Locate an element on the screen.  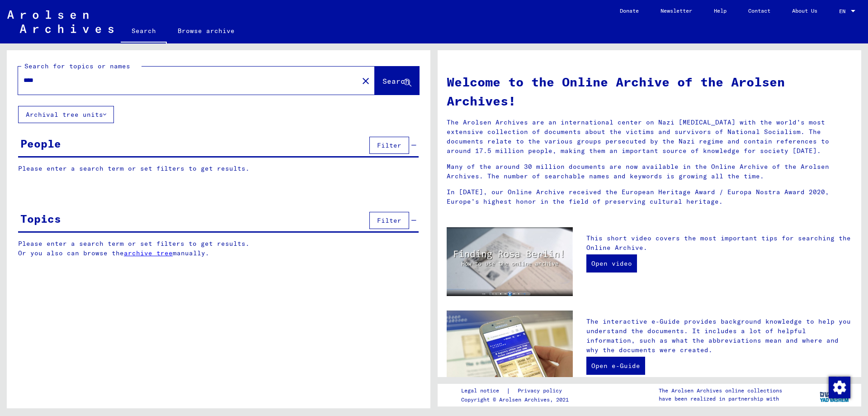
p: This short video covers the most important tips for searching the Online Archive. is located at coordinates (719, 243).